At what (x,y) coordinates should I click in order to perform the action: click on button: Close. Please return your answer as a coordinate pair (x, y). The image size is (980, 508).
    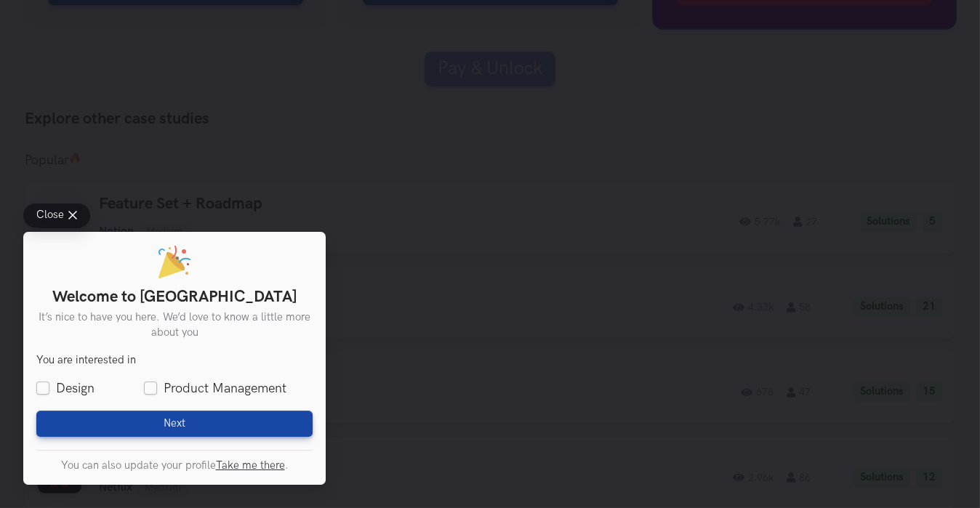
    Looking at the image, I should click on (57, 216).